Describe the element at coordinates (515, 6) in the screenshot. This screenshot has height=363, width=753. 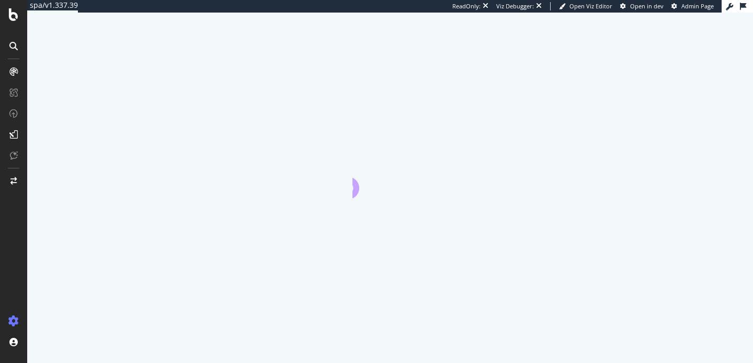
I see `div: Viz Debugger:` at that location.